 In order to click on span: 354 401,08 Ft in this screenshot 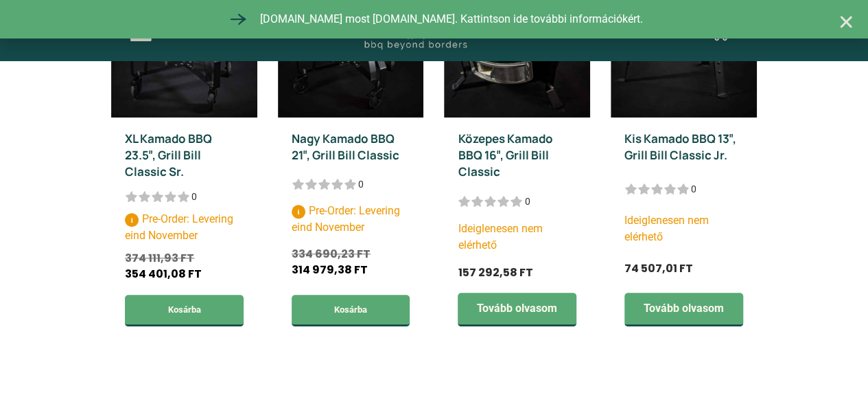, I will do `click(164, 274)`.